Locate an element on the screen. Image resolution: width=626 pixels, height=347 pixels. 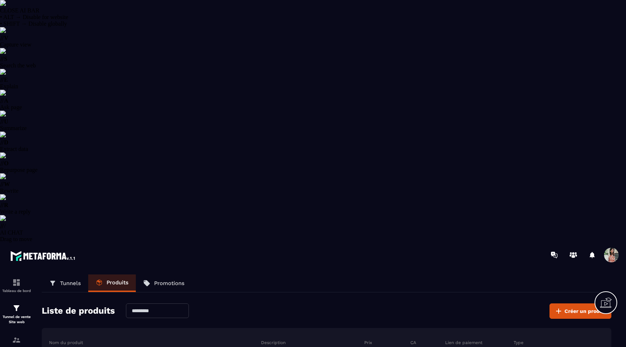
p: Tunnels is located at coordinates (70, 283).